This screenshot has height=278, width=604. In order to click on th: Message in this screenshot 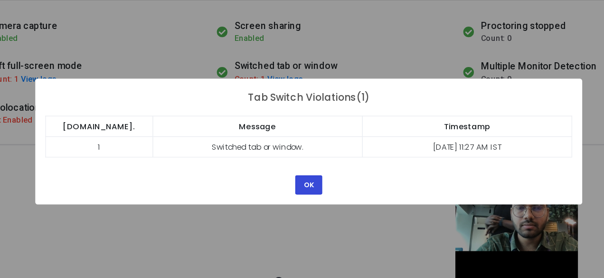, I will do `click(267, 129)`.